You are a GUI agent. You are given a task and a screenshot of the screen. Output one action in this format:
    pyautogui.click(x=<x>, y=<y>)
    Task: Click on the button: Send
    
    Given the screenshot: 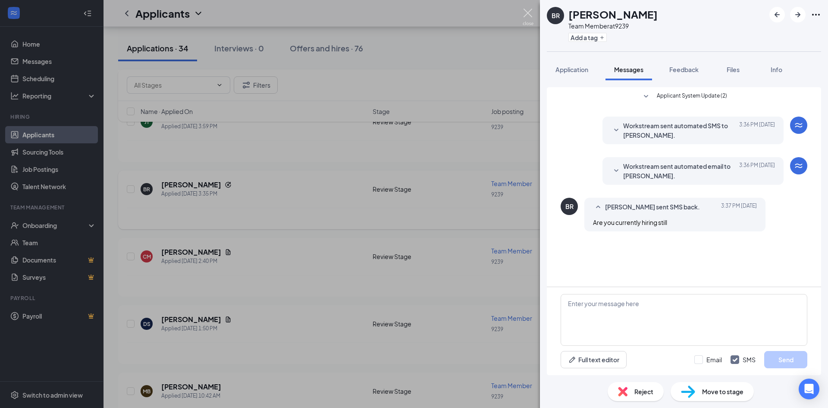 What is the action you would take?
    pyautogui.click(x=786, y=359)
    